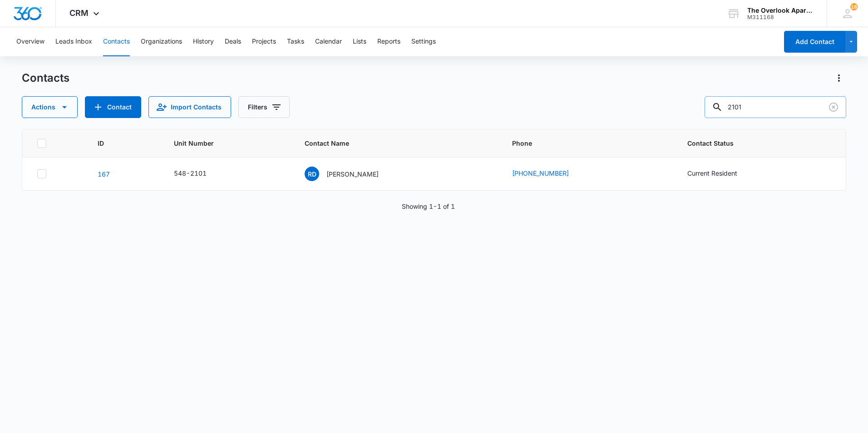  Describe the element at coordinates (854, 7) in the screenshot. I see `div: notifications count` at that location.